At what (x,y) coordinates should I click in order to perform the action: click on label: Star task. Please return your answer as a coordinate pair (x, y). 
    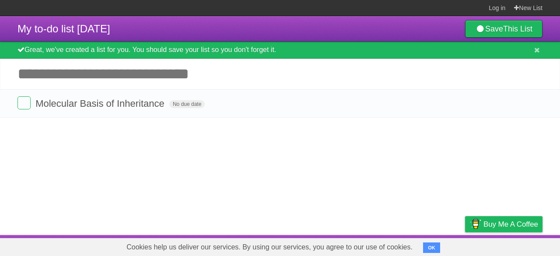
    Looking at the image, I should click on (497, 103).